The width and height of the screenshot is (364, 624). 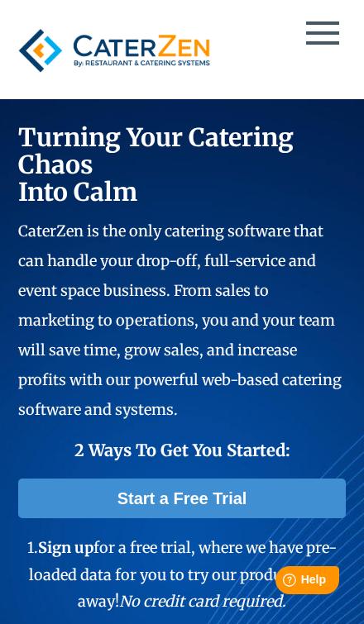 I want to click on span: 1. for a free trial, where we have pre-loaded data for you to try our product right away!, so click(x=182, y=574).